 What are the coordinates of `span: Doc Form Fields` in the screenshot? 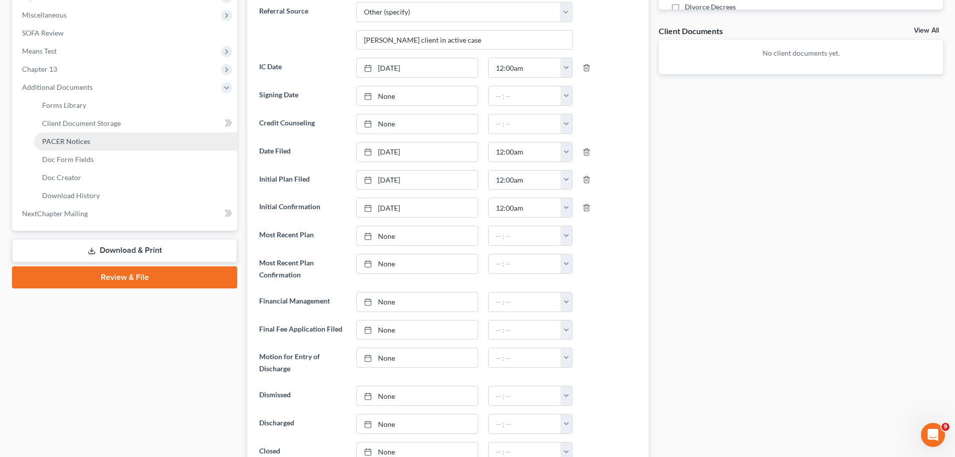 It's located at (68, 159).